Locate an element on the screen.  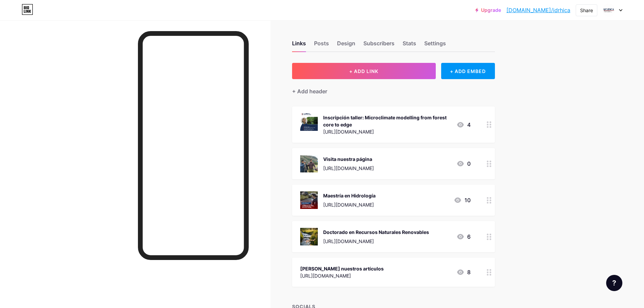
div: Design is located at coordinates (346, 45).